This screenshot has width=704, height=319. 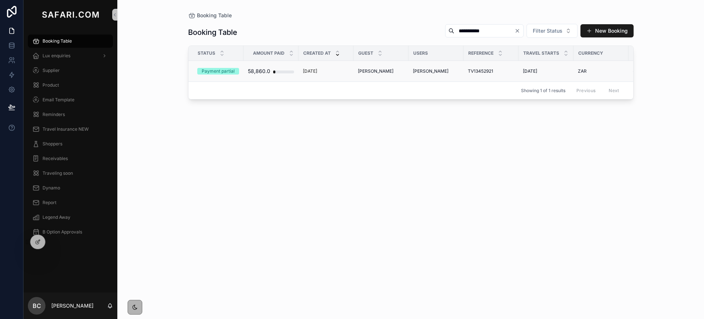 What do you see at coordinates (54, 114) in the screenshot?
I see `span: Reminders` at bounding box center [54, 114].